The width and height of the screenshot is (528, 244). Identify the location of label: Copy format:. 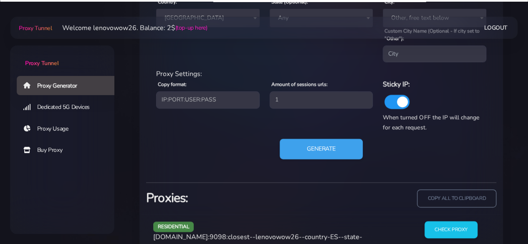
(172, 84).